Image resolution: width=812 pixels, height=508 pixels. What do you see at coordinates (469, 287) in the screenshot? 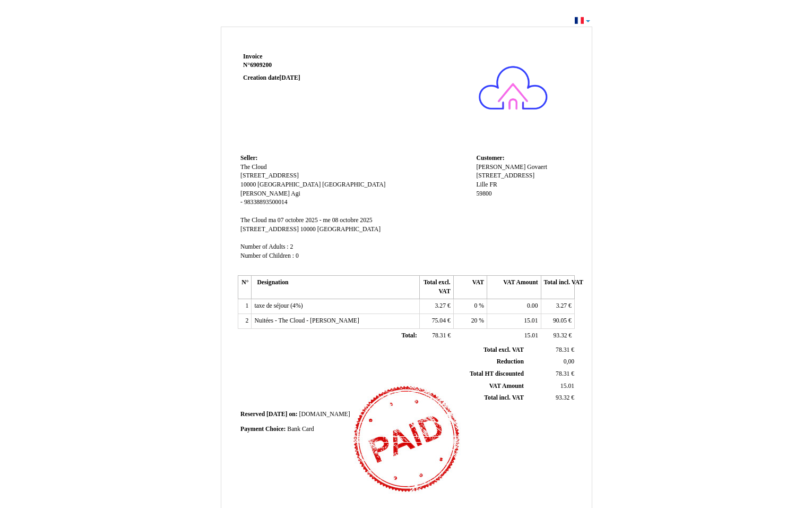
I see `th: VAT` at bounding box center [469, 287].